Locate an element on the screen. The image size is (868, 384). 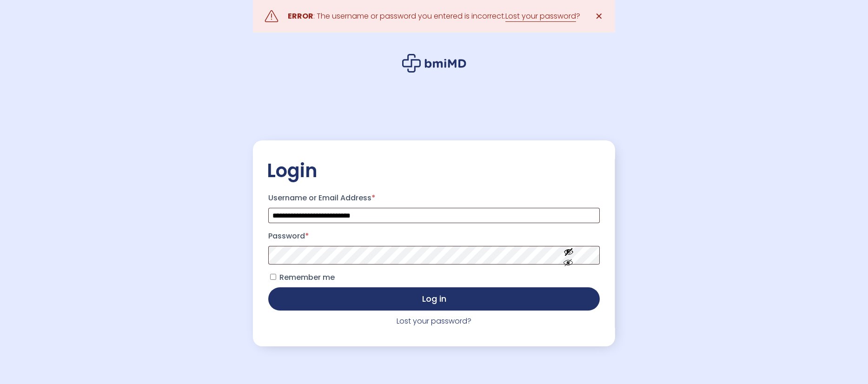
label: Password is located at coordinates (434, 237).